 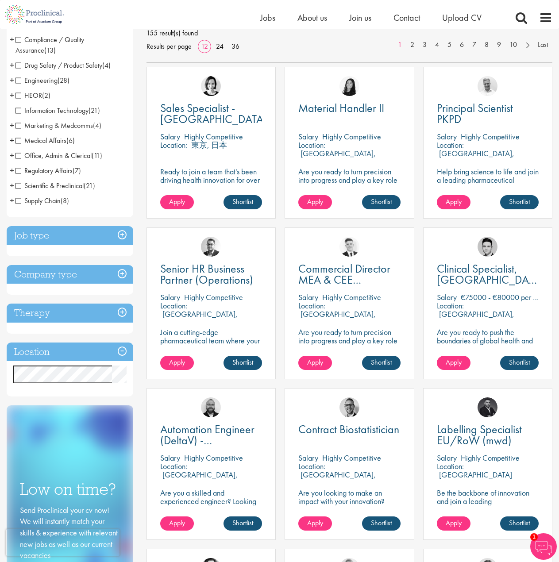 What do you see at coordinates (50, 45) in the screenshot?
I see `span: Compliance / Quality Assurance` at bounding box center [50, 45].